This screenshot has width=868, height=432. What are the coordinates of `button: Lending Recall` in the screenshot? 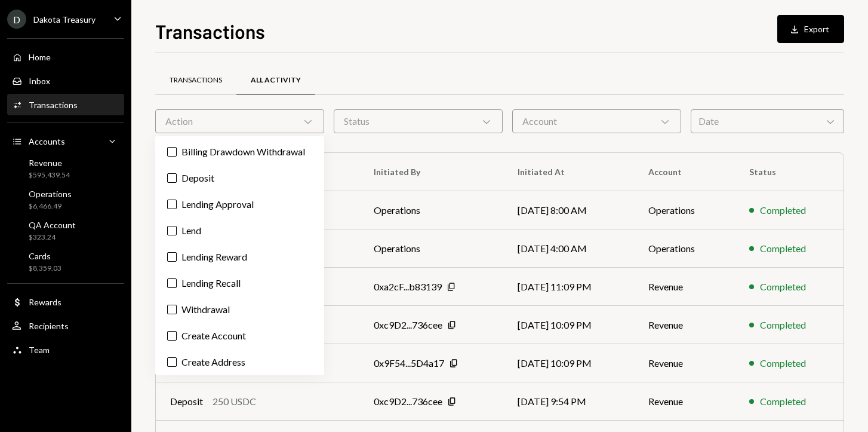 It's located at (172, 283).